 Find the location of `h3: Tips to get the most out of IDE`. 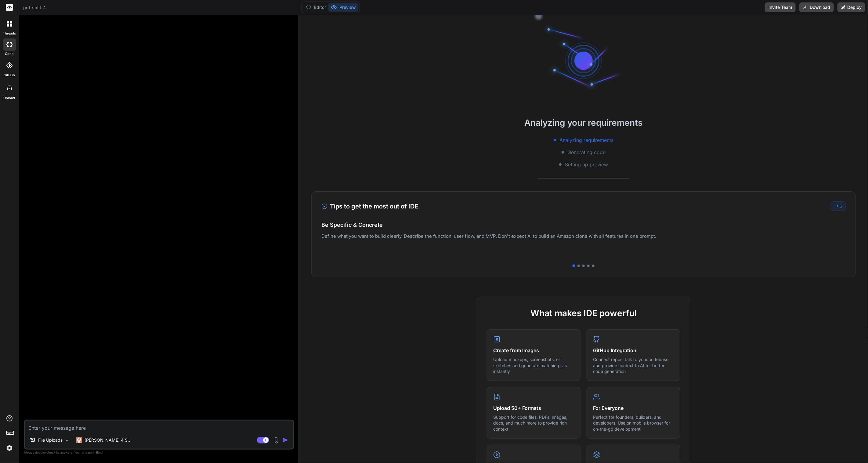

h3: Tips to get the most out of IDE is located at coordinates (369, 206).